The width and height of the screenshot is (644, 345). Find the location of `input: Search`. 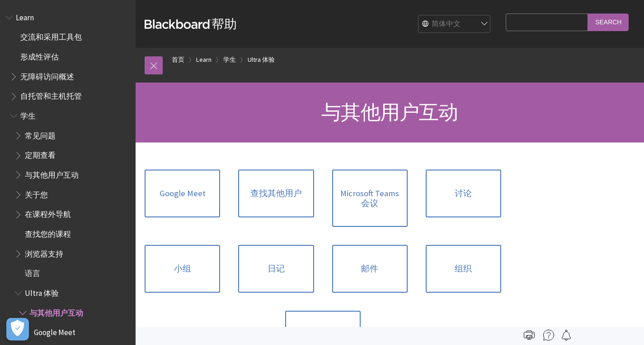

input: Search is located at coordinates (608, 22).